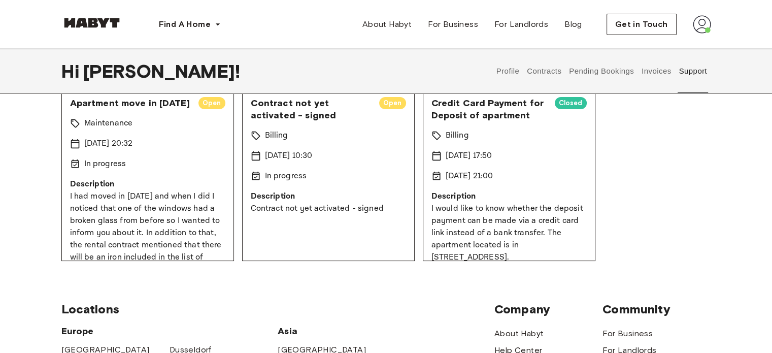 The width and height of the screenshot is (772, 353). What do you see at coordinates (311, 109) in the screenshot?
I see `span: Contract not yet activated - signed` at bounding box center [311, 109].